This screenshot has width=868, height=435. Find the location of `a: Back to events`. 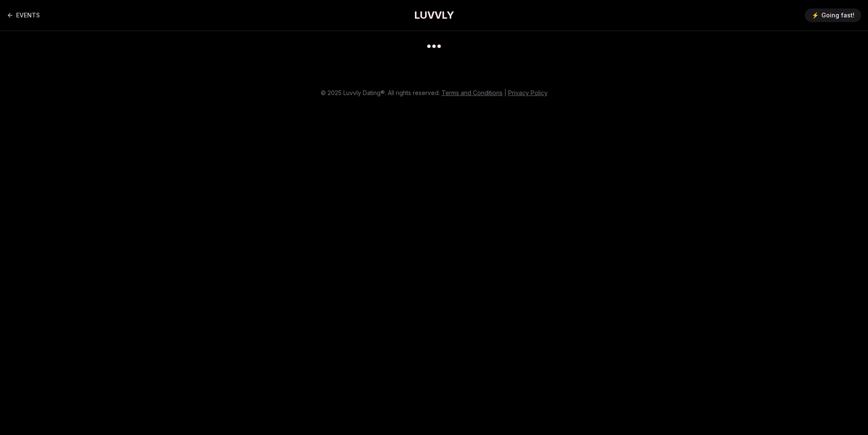

a: Back to events is located at coordinates (23, 15).